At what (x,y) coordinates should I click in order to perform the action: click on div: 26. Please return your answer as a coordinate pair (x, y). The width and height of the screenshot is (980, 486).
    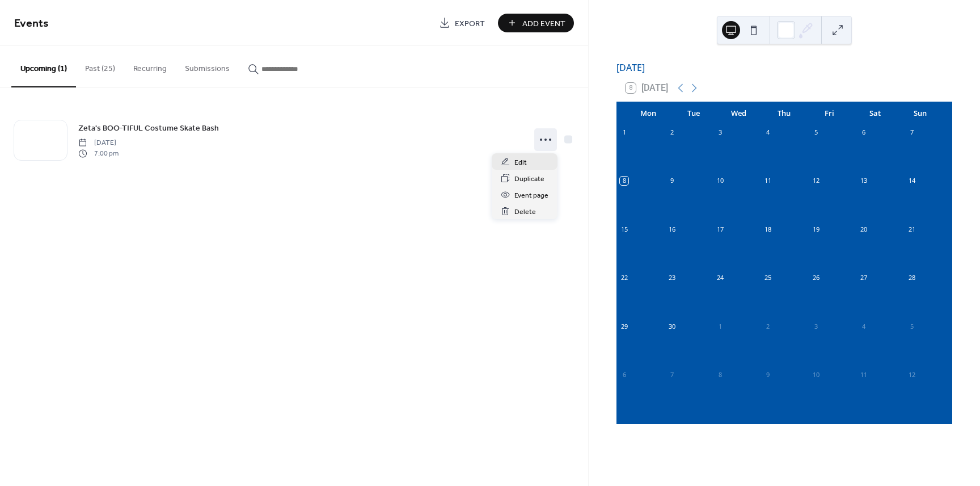
    Looking at the image, I should click on (816, 278).